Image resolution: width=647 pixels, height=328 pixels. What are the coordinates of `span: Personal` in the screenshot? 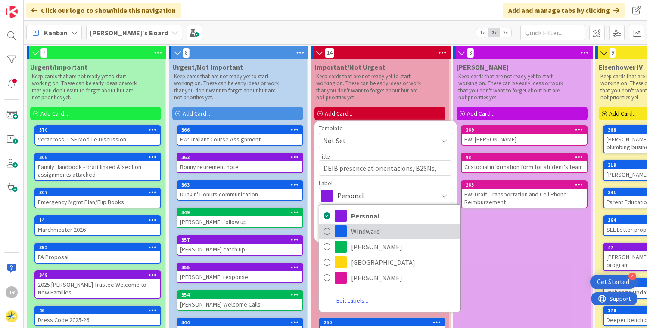 It's located at (403, 216).